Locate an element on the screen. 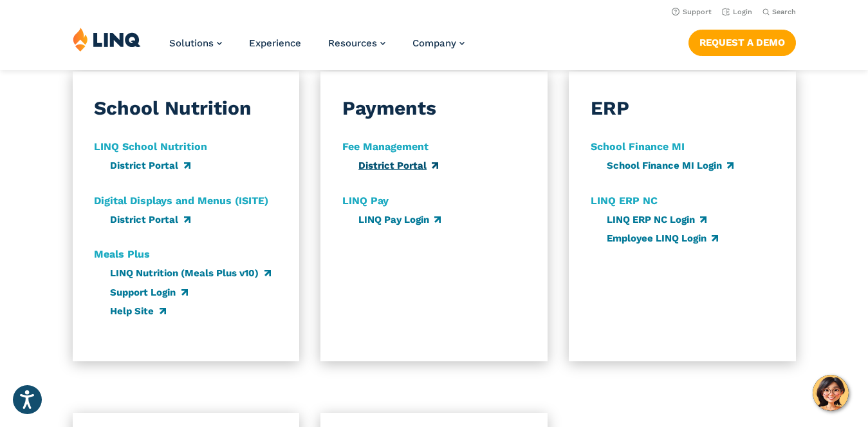 The image size is (868, 427). nav: Primary Navigation is located at coordinates (316, 49).